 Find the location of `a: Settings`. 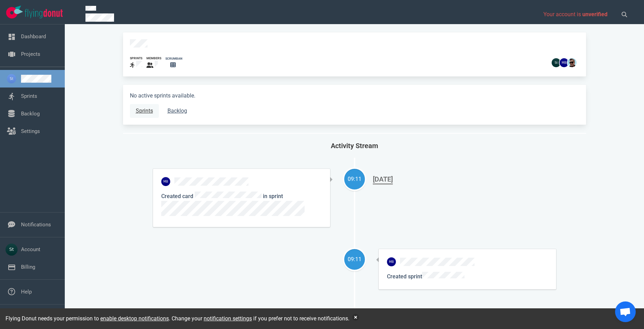

a: Settings is located at coordinates (30, 131).